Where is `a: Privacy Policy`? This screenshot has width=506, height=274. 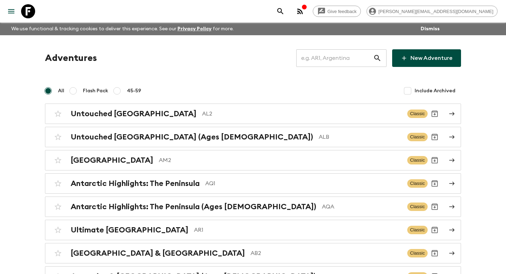 a: Privacy Policy is located at coordinates (194, 29).